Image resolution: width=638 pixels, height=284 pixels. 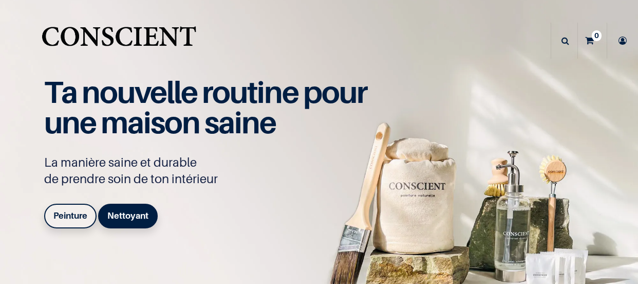 I want to click on a: Nettoyant, so click(x=128, y=216).